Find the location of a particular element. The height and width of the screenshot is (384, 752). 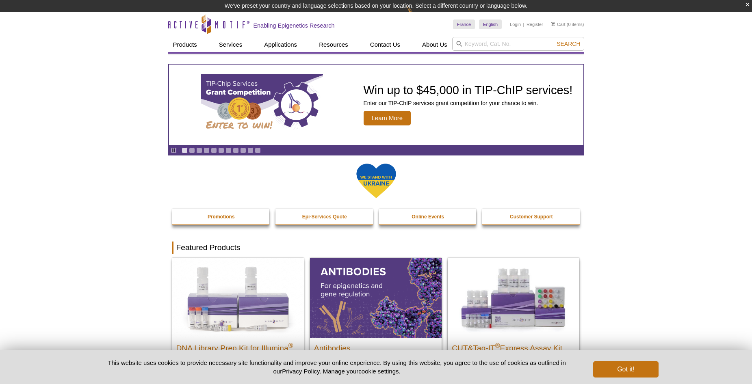

a: Products is located at coordinates (185, 45).